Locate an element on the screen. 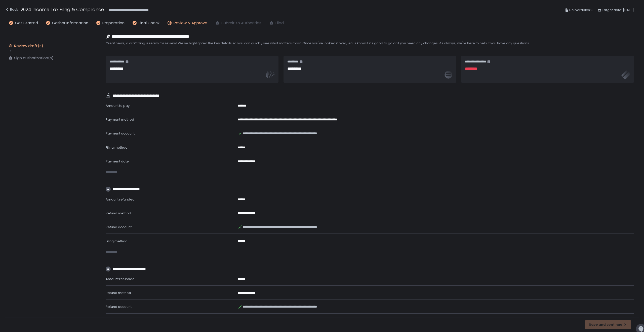 The image size is (644, 332). div: Sign authorization(s) is located at coordinates (34, 58).